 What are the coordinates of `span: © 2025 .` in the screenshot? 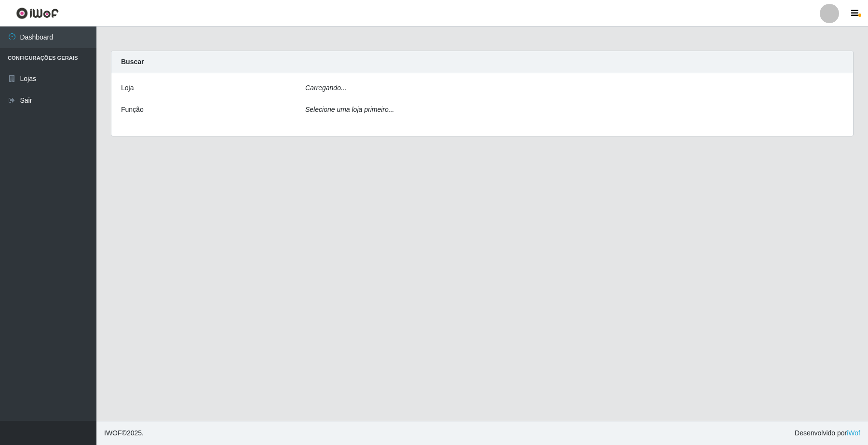 It's located at (124, 433).